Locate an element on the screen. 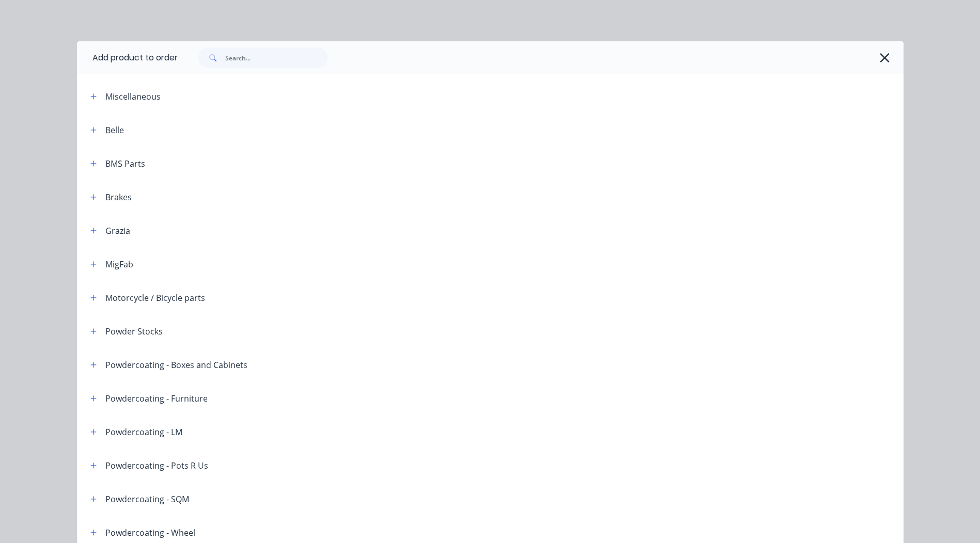 The image size is (980, 543). div: Powdercoating - Furniture is located at coordinates (157, 399).